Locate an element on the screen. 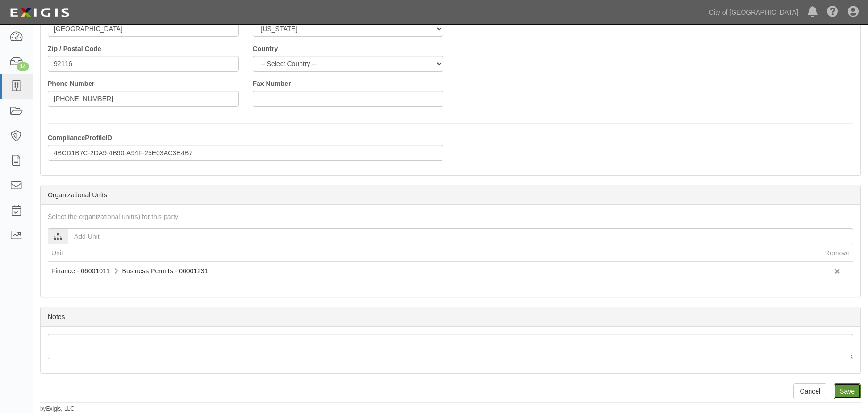 The width and height of the screenshot is (868, 413). div: Select the organizational unit(s) for this party is located at coordinates (450, 217).